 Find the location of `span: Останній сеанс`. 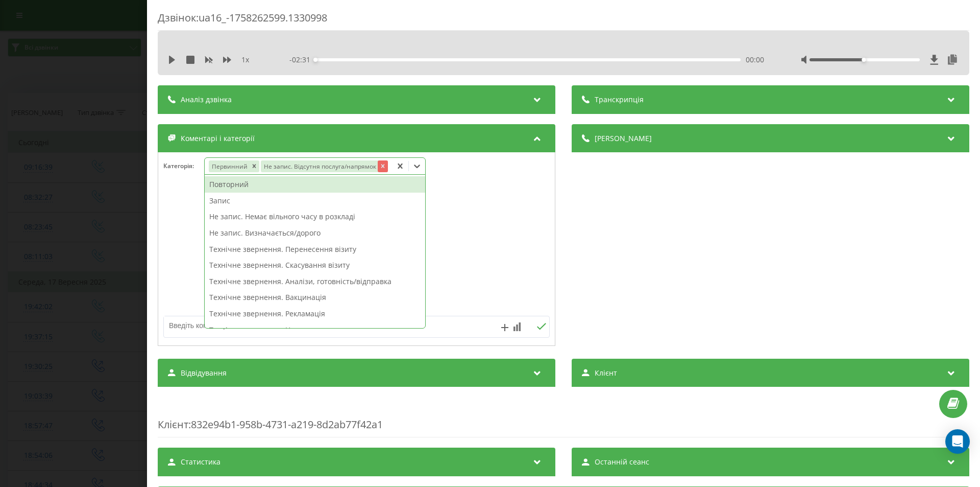

span: Останній сеанс is located at coordinates (621, 462).